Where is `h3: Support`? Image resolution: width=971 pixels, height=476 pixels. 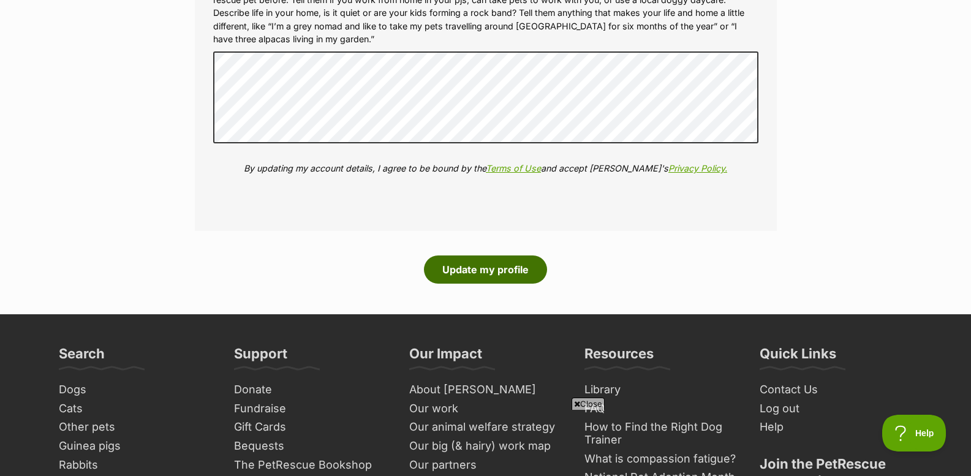
h3: Support is located at coordinates (260, 357).